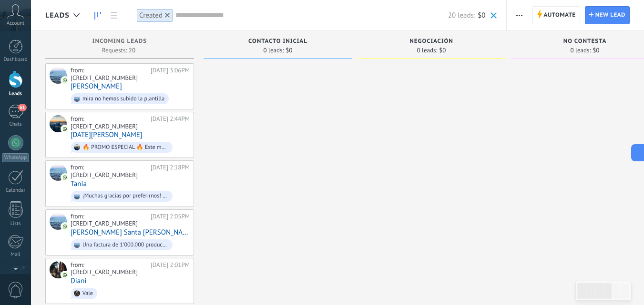  I want to click on a: New lead, so click(607, 15).